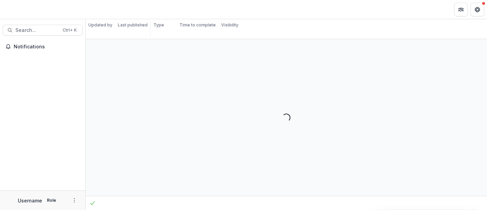 The image size is (487, 210). I want to click on button: Notifications, so click(42, 47).